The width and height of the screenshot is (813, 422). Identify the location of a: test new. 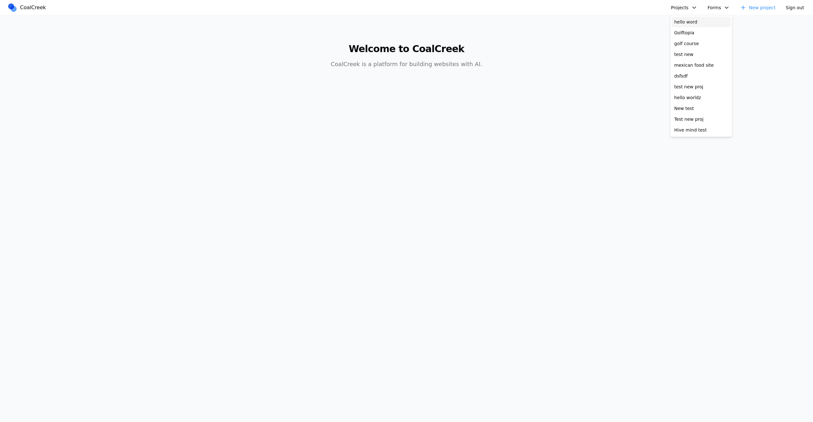
(701, 54).